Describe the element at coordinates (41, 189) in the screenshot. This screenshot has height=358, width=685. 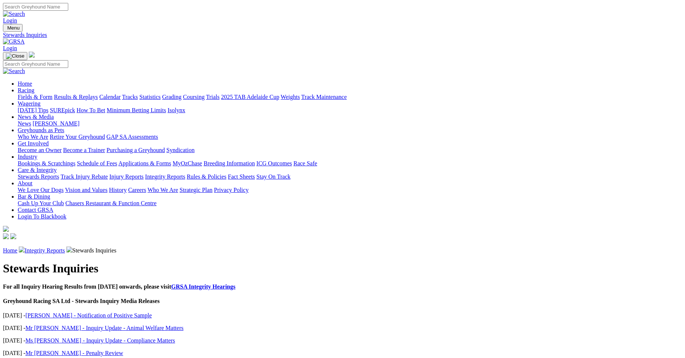
I see `a: We Love Our Dogs` at that location.